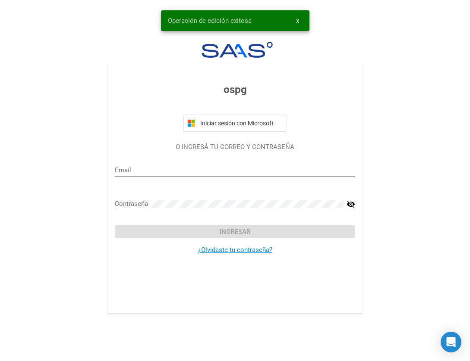 The width and height of the screenshot is (470, 361). What do you see at coordinates (241, 123) in the screenshot?
I see `span: Iniciar sesión con Microsoft` at bounding box center [241, 123].